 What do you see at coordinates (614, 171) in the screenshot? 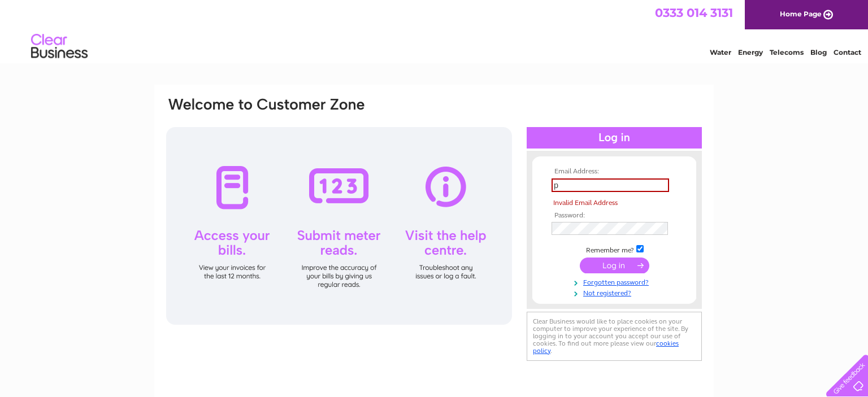
I see `th: Email Address:` at bounding box center [614, 171].